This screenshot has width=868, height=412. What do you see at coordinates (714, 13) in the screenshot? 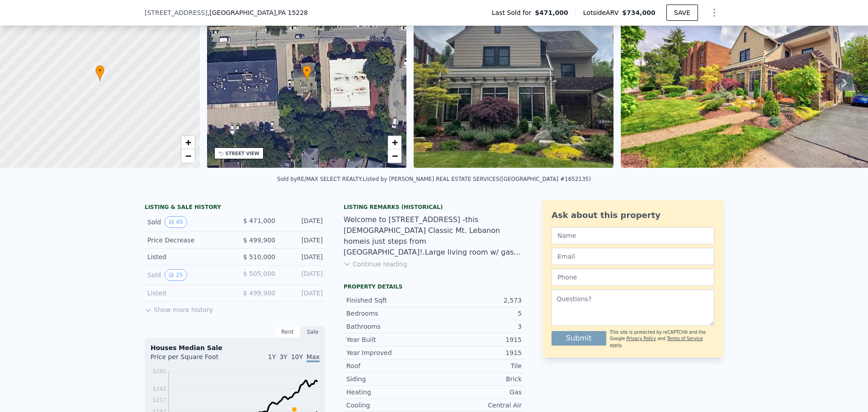
I see `button: Show Options` at bounding box center [714, 13].